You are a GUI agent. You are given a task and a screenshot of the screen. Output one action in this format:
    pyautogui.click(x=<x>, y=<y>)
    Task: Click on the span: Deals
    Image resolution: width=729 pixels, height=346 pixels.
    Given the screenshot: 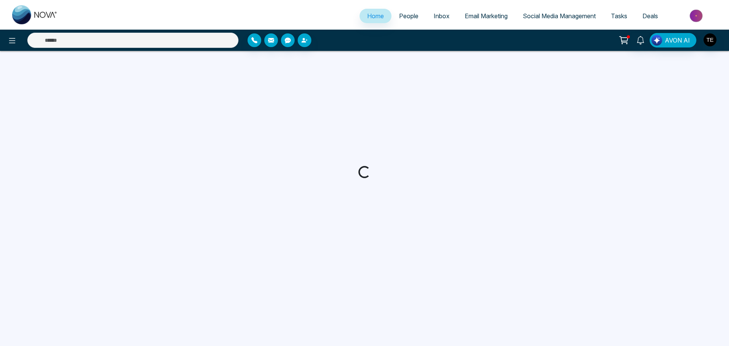 What is the action you would take?
    pyautogui.click(x=650, y=16)
    